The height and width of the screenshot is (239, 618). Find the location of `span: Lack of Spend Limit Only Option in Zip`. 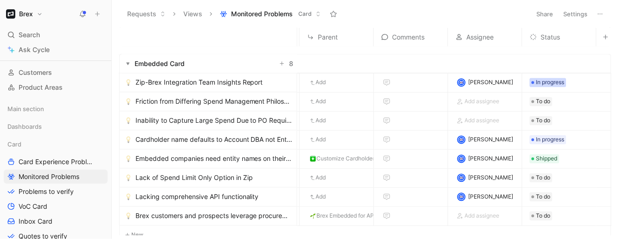

span: Lack of Spend Limit Only Option in Zip is located at coordinates (194, 178).